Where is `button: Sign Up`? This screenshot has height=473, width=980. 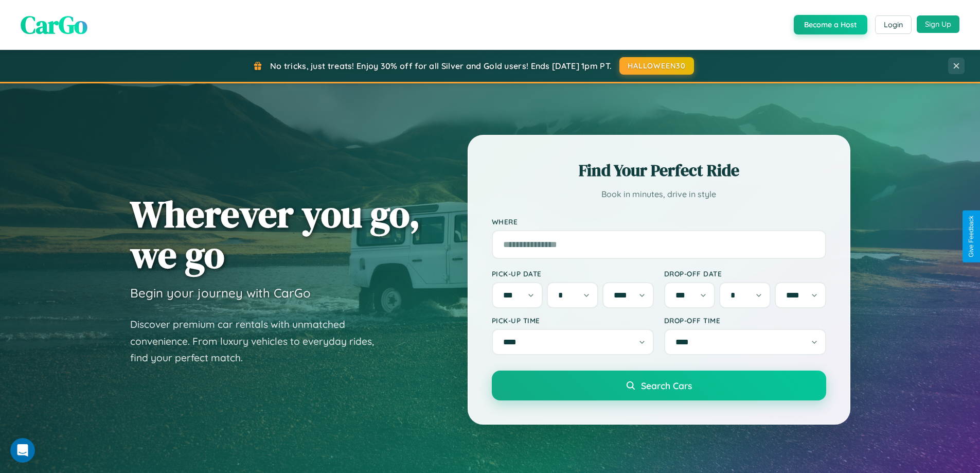 button: Sign Up is located at coordinates (938, 24).